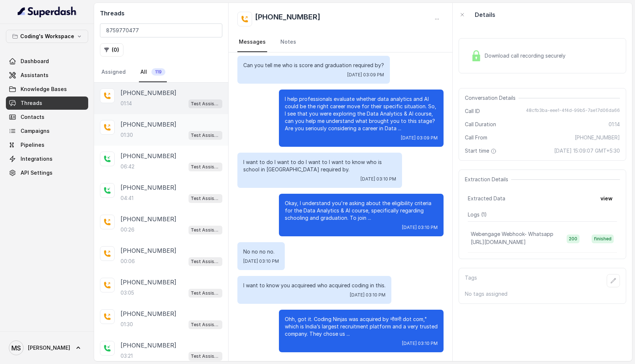  I want to click on a: Knowledge Bases, so click(47, 89).